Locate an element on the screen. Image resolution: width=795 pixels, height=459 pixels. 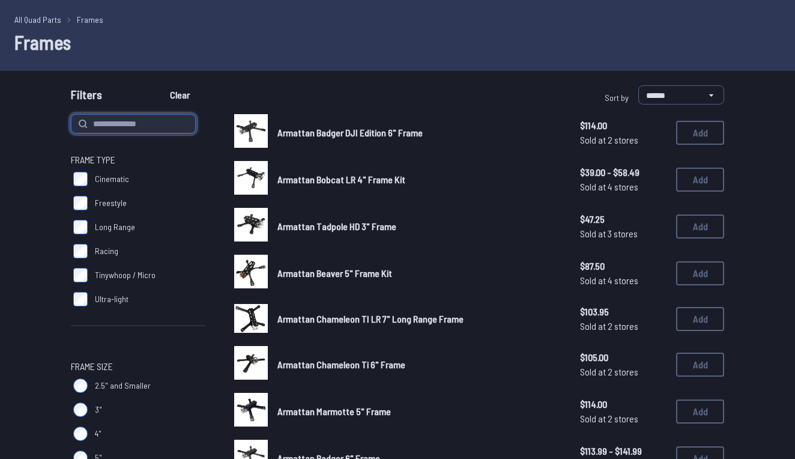
a: Armattan Badger DJI Edition 6" Frame is located at coordinates (419, 133).